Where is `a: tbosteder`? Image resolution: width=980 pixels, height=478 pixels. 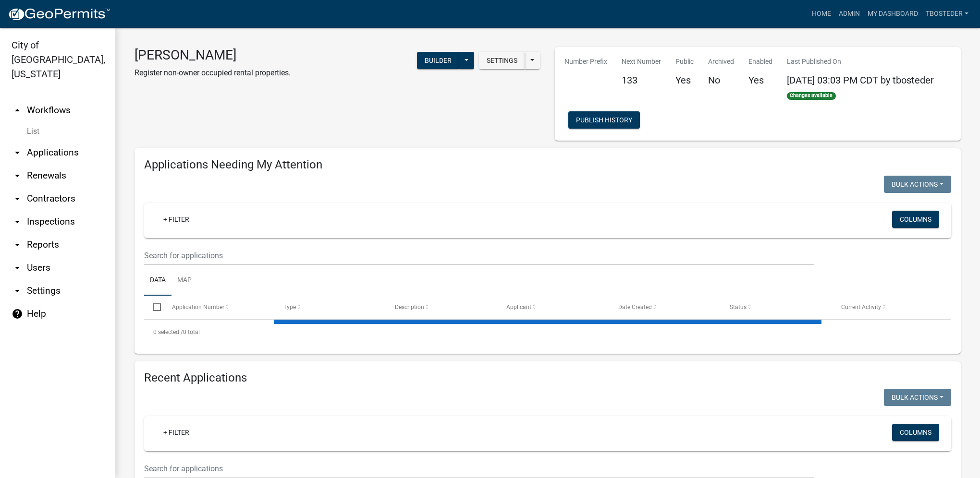 a: tbosteder is located at coordinates (947, 14).